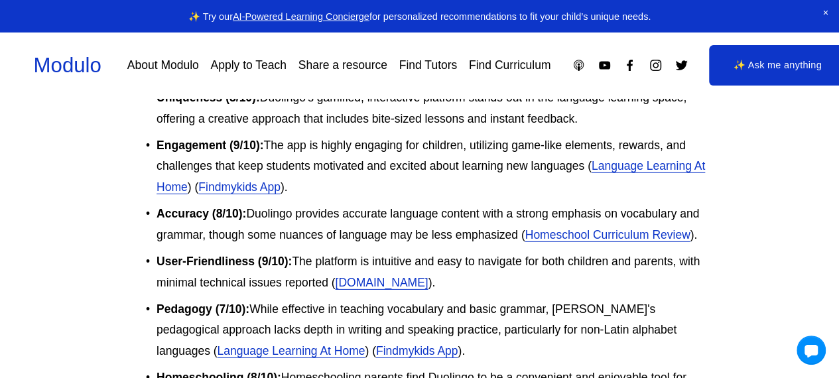 This screenshot has width=839, height=378. Describe the element at coordinates (163, 65) in the screenshot. I see `a: About Modulo` at that location.